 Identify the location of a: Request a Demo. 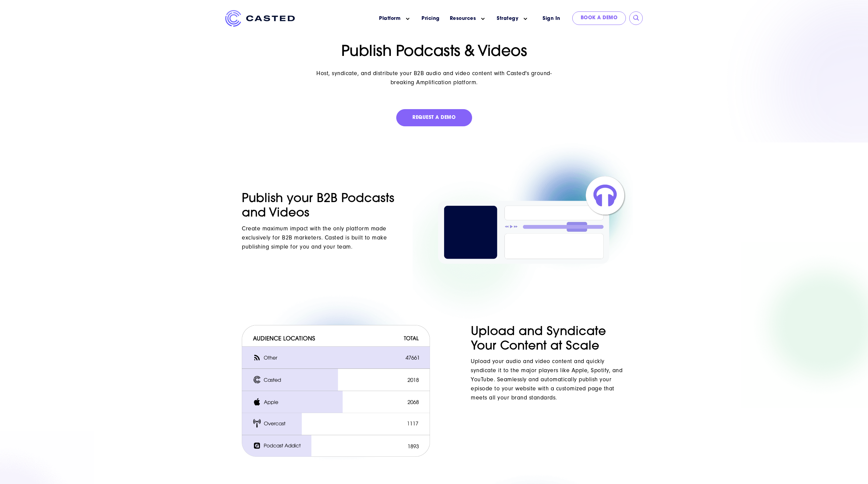
(434, 118).